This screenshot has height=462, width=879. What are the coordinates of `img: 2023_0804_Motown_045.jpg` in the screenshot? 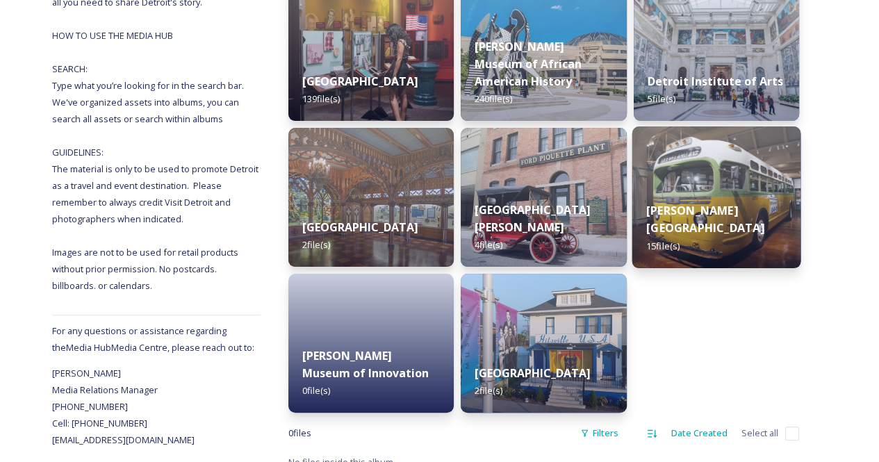 It's located at (543, 343).